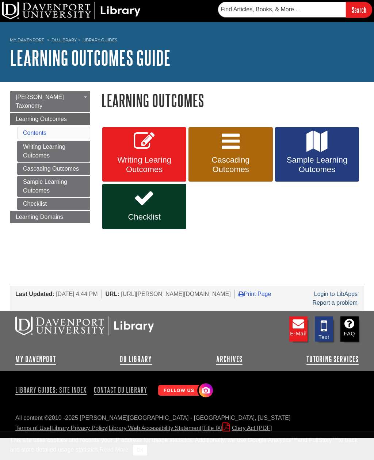 This screenshot has height=460, width=374. What do you see at coordinates (35, 294) in the screenshot?
I see `span: Last Updated:` at bounding box center [35, 294].